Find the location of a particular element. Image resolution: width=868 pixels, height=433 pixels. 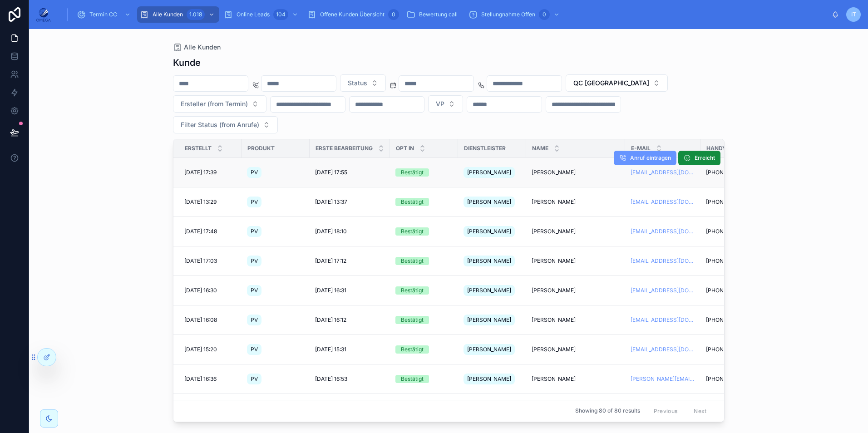

a: Bewertung call is located at coordinates (433, 15).